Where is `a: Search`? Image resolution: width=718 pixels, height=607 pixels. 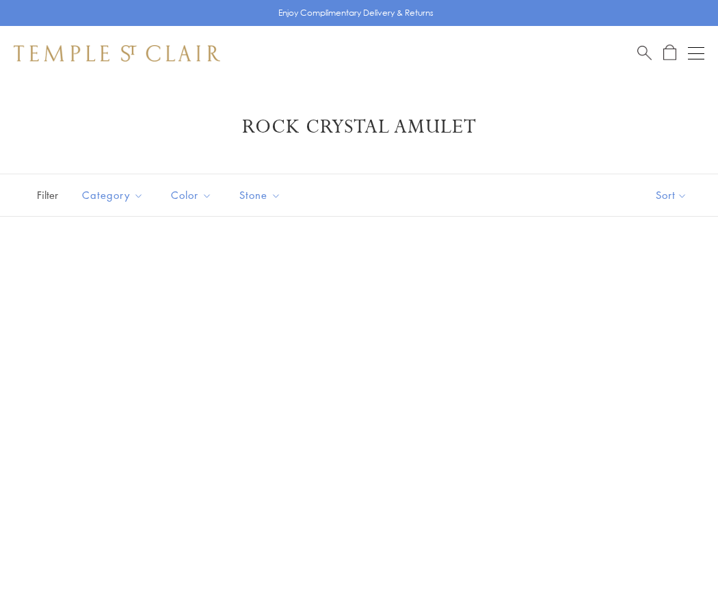 a: Search is located at coordinates (644, 53).